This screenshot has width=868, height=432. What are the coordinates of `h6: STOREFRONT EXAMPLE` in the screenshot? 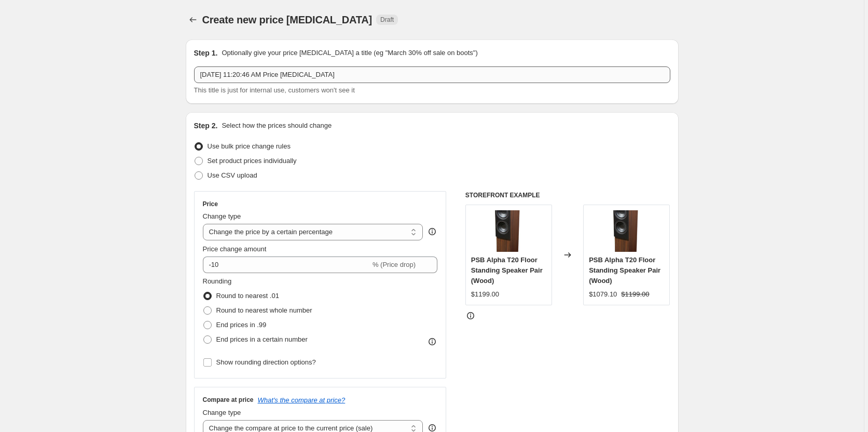 It's located at (568, 195).